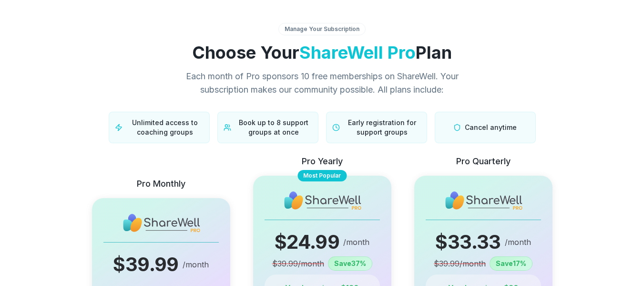 The height and width of the screenshot is (286, 644). What do you see at coordinates (322, 52) in the screenshot?
I see `h1: Choose Your Plan` at bounding box center [322, 52].